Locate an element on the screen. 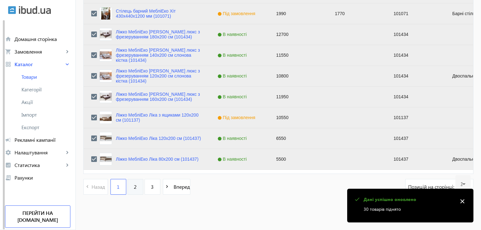 The height and width of the screenshot is (230, 481). mat-icon: analytics is located at coordinates (8, 165).